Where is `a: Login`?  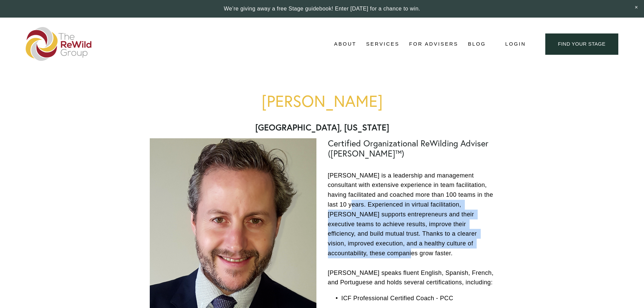
a: Login is located at coordinates (516, 44).